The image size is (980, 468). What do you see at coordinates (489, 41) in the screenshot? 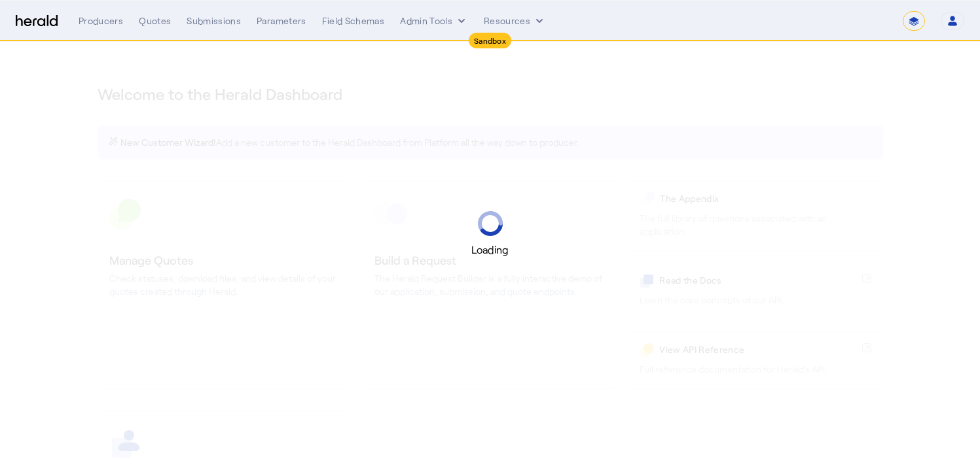
I see `div: Sandbox` at bounding box center [489, 41].